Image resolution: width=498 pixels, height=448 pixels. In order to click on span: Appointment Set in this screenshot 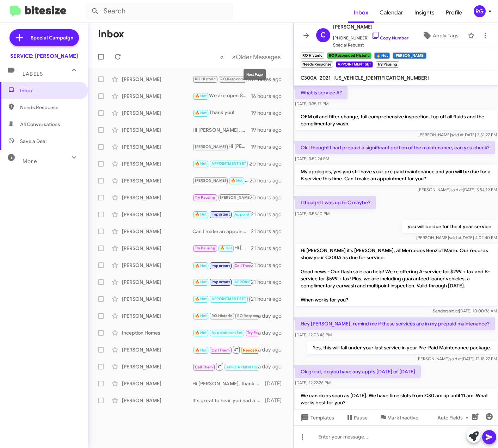, I will do `click(227, 333)`.